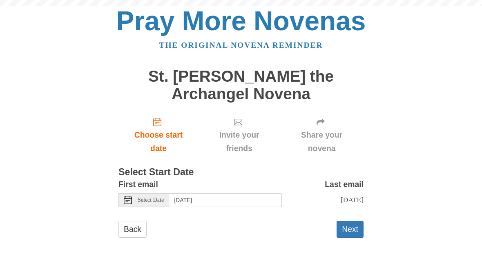  I want to click on span: Choose start date, so click(159, 142).